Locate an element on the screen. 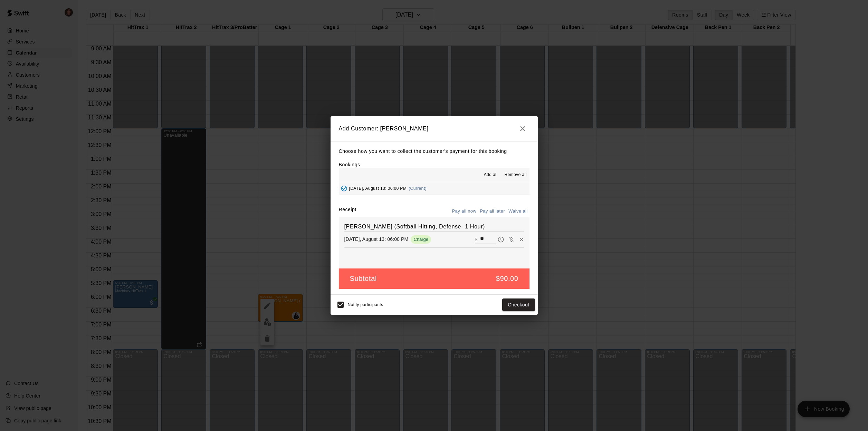  label: Receipt is located at coordinates (348, 211).